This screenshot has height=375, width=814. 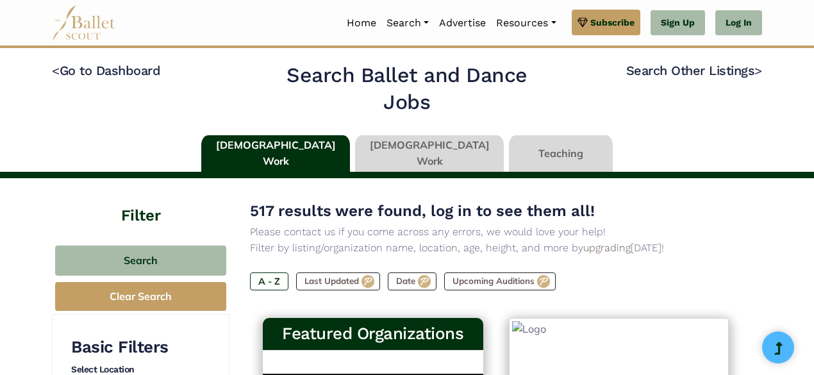 I want to click on a: Advertise, so click(x=462, y=23).